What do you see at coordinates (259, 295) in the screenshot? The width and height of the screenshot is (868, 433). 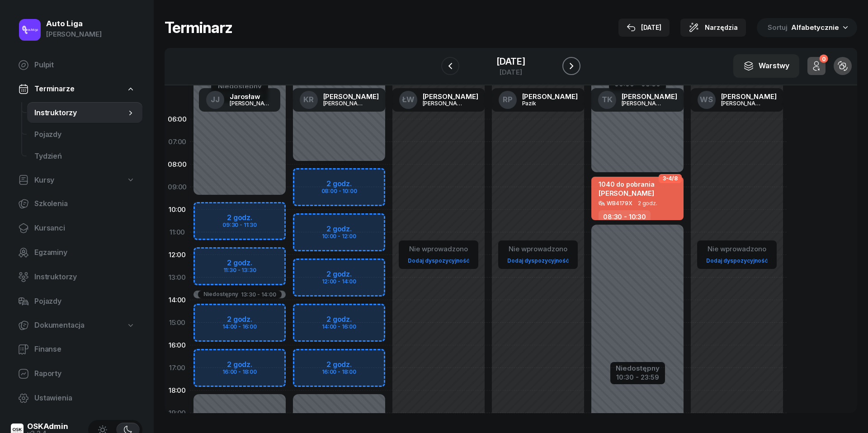 I see `div: 13:30 - 14:00` at bounding box center [259, 295].